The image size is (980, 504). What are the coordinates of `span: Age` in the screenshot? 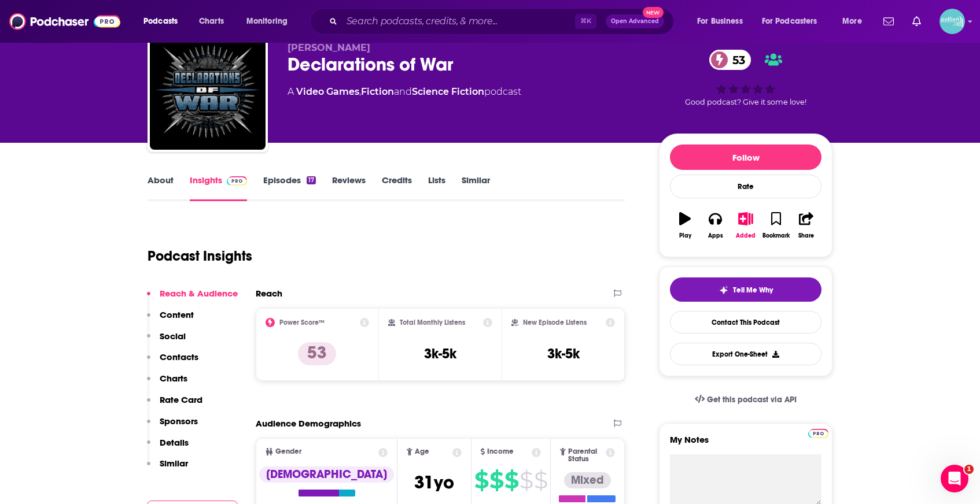 It's located at (422, 451).